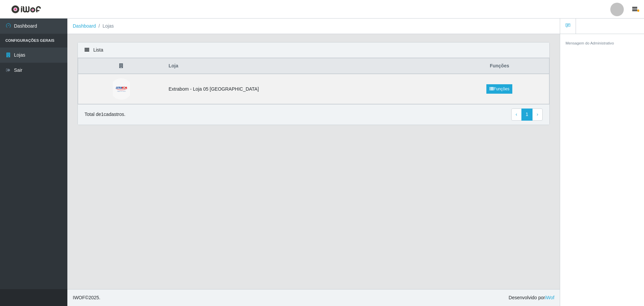 The image size is (644, 306). Describe the element at coordinates (499, 89) in the screenshot. I see `a: Funções` at that location.